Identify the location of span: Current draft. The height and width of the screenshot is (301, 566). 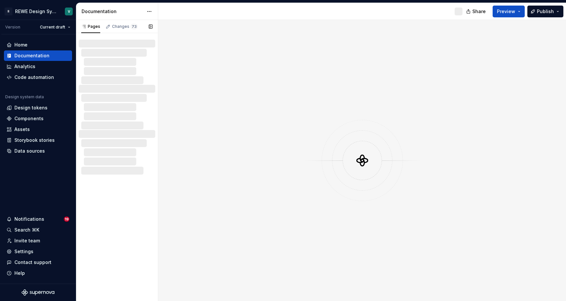
(52, 27).